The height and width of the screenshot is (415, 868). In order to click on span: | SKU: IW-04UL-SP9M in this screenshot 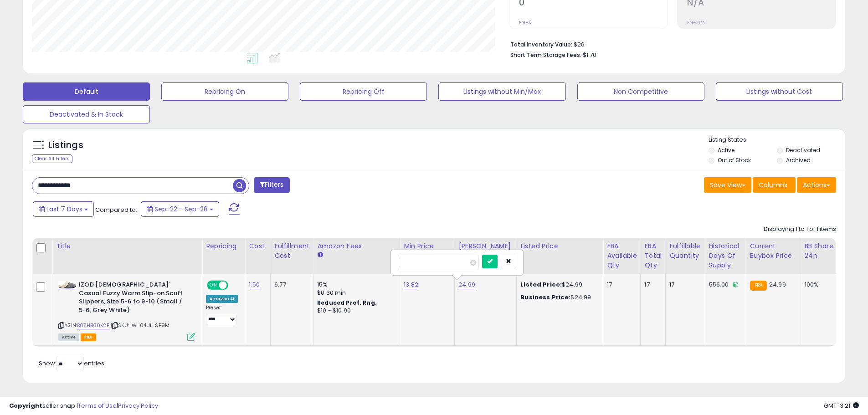, I will do `click(140, 325)`.